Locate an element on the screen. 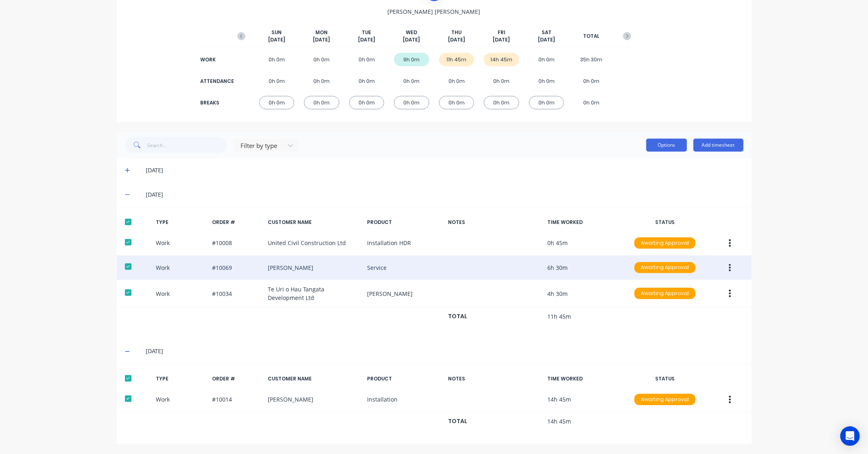  span: THU is located at coordinates (456, 33).